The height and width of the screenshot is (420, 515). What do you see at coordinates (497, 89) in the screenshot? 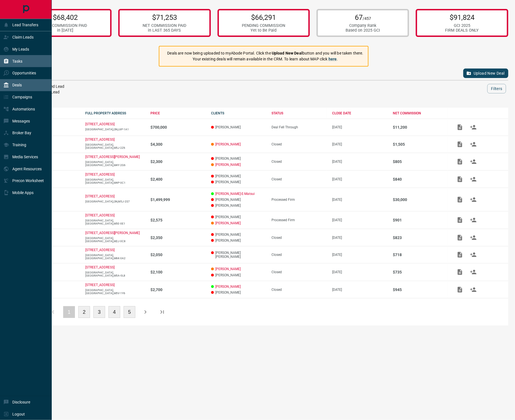
I see `button: Filters` at bounding box center [497, 89].